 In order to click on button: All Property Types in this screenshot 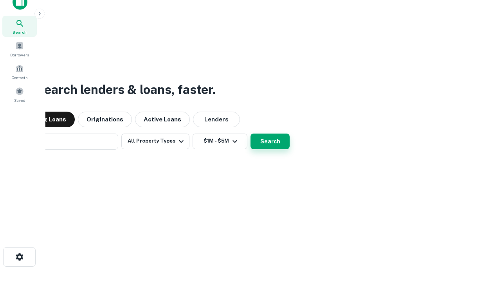, I will do `click(156, 141)`.